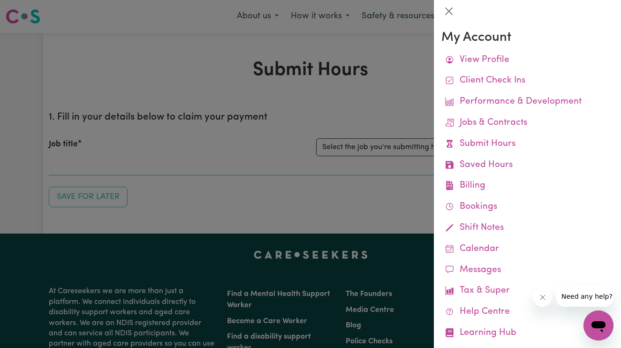 This screenshot has height=348, width=621. Describe the element at coordinates (527, 123) in the screenshot. I see `a: Jobs & Contracts` at that location.